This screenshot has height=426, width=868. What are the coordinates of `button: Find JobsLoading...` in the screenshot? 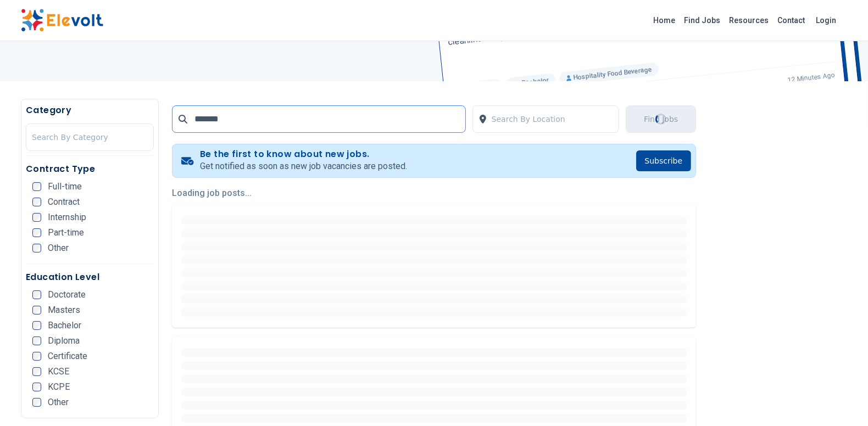 It's located at (660, 119).